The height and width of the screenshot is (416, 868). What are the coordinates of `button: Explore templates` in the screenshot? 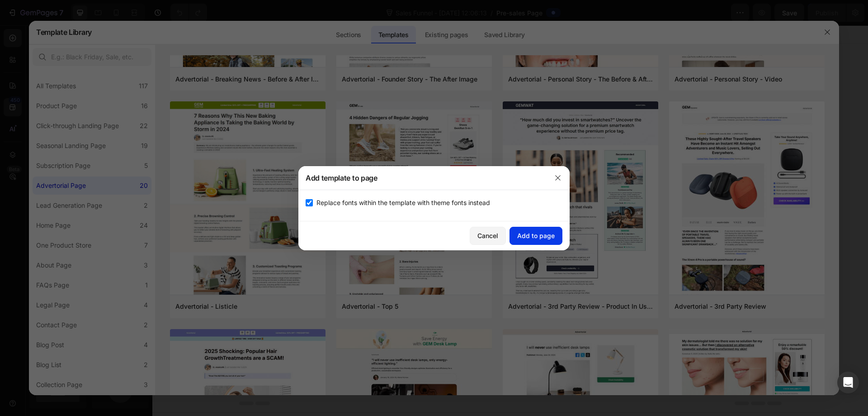 It's located at (412, 225).